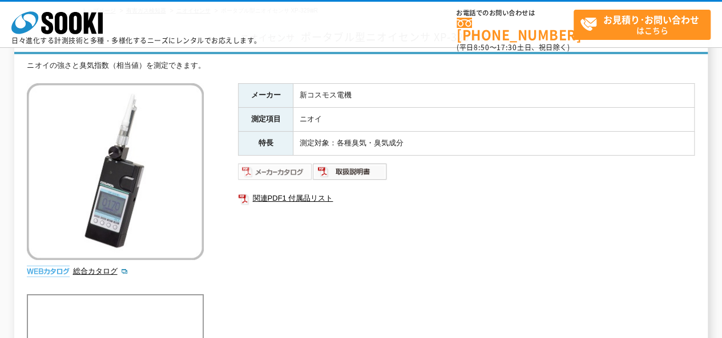  Describe the element at coordinates (136, 41) in the screenshot. I see `p: 日々進化する計測技術と多種・多様化するニーズにレンタルでお応えします。` at that location.